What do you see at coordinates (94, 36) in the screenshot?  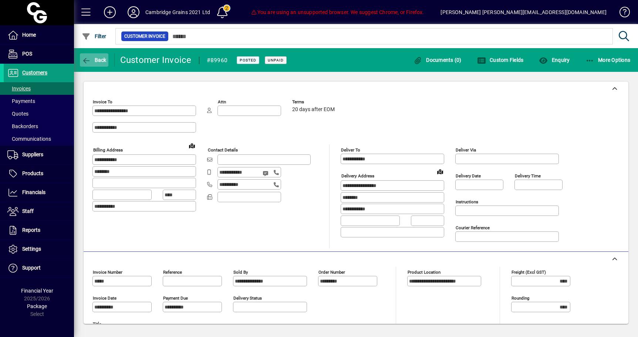 I see `button: Filter` at bounding box center [94, 36].